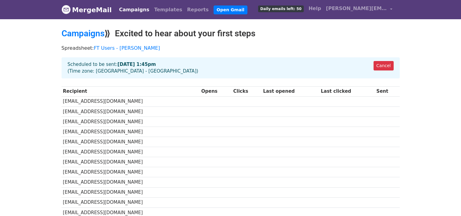 The width and height of the screenshot is (461, 216). Describe the element at coordinates (384, 66) in the screenshot. I see `a: Cancel` at that location.